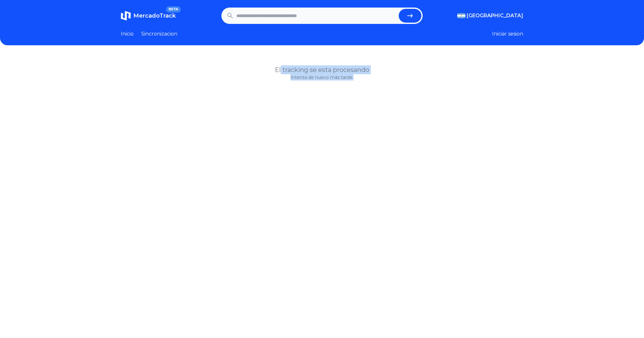 This screenshot has height=338, width=644. I want to click on span: MercadoTrack, so click(155, 16).